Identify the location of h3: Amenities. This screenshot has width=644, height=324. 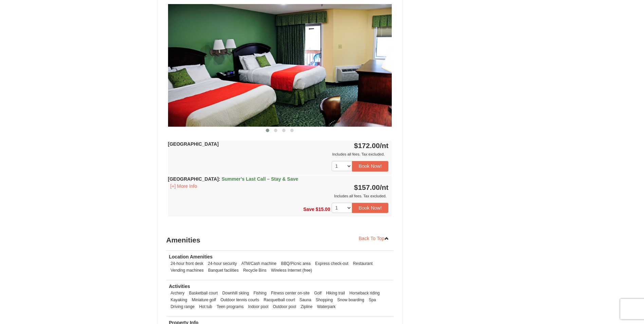
(280, 240).